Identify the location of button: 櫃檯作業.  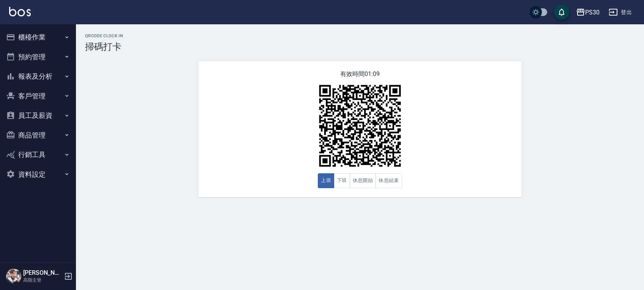
(38, 37).